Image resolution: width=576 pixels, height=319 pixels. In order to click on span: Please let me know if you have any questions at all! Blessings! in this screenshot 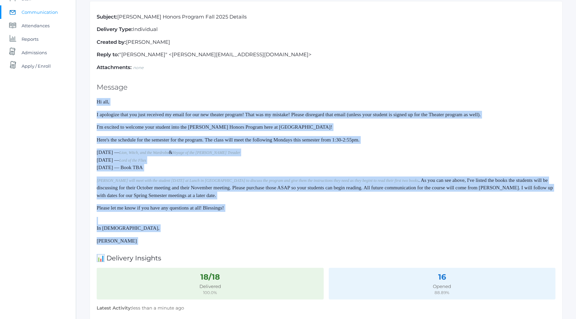, I will do `click(160, 208)`.